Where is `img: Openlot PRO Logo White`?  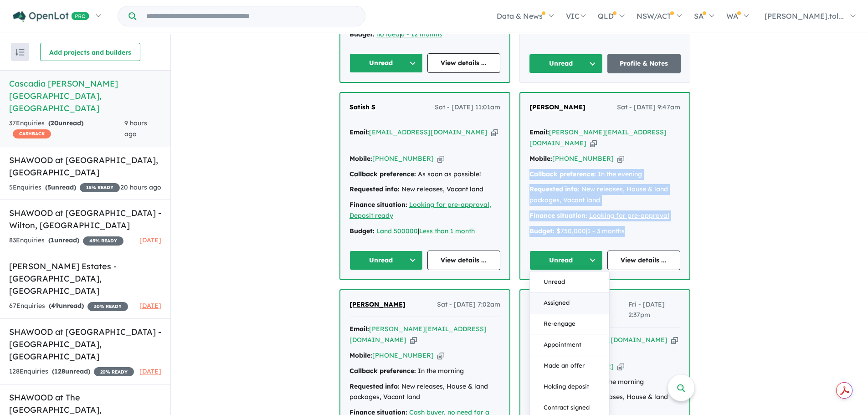
img: Openlot PRO Logo White is located at coordinates (51, 16).